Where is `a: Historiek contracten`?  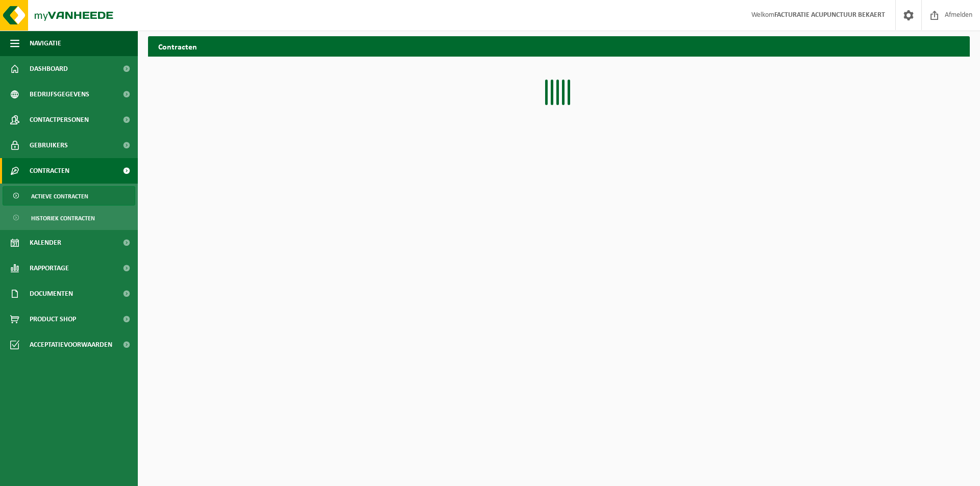 a: Historiek contracten is located at coordinates (69, 218).